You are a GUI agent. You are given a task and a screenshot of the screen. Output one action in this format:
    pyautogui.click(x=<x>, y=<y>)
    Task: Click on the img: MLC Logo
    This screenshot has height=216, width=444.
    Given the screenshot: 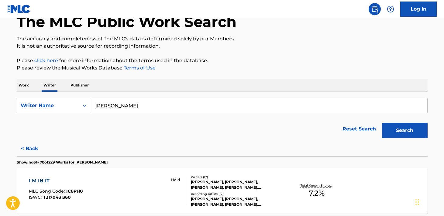 What is the action you would take?
    pyautogui.click(x=19, y=9)
    